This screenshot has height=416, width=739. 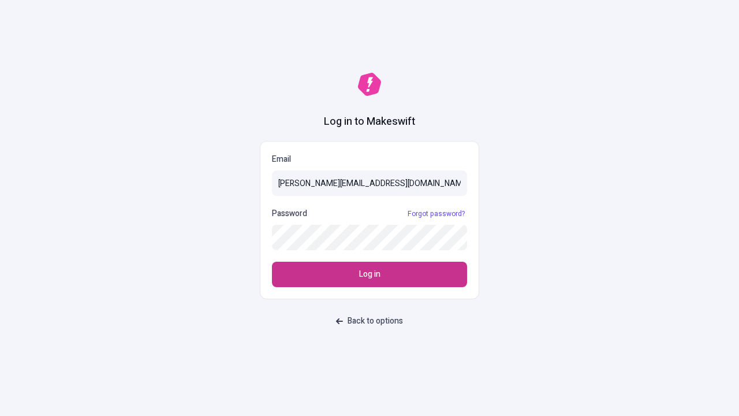 What do you see at coordinates (289, 214) in the screenshot?
I see `p: Password` at bounding box center [289, 214].